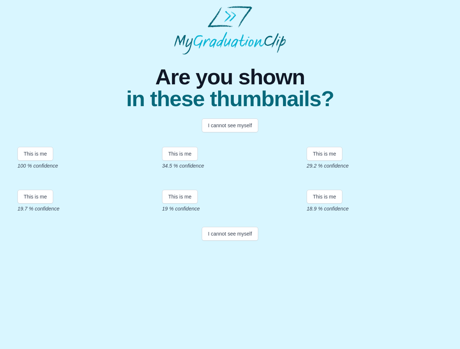 The width and height of the screenshot is (460, 349). Describe the element at coordinates (85, 209) in the screenshot. I see `p: 19.7 % confidence` at that location.